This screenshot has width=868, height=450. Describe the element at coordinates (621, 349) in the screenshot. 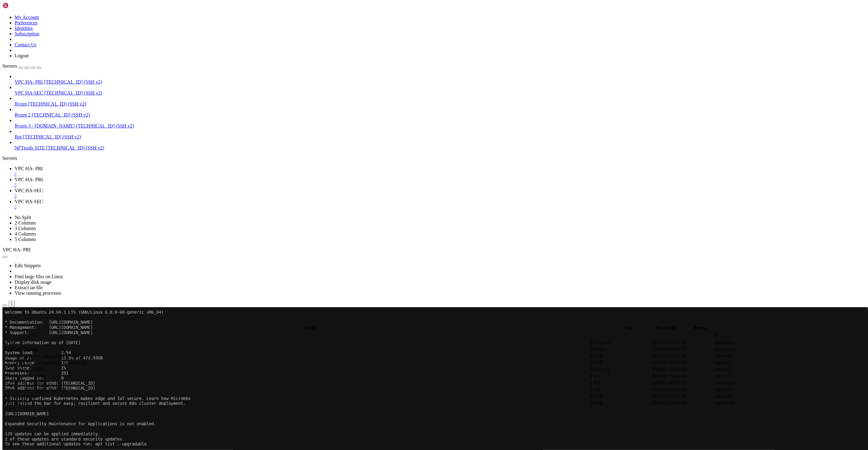

I see `td: 88 Bytes` at that location.